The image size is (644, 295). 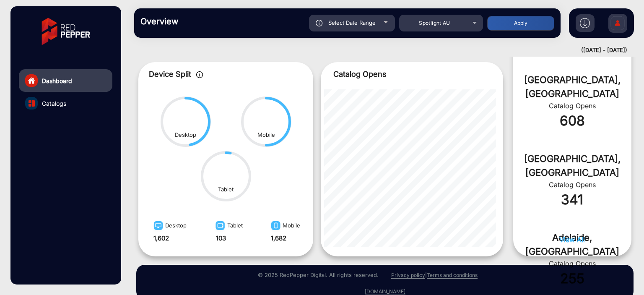 I want to click on div: 608, so click(x=572, y=121).